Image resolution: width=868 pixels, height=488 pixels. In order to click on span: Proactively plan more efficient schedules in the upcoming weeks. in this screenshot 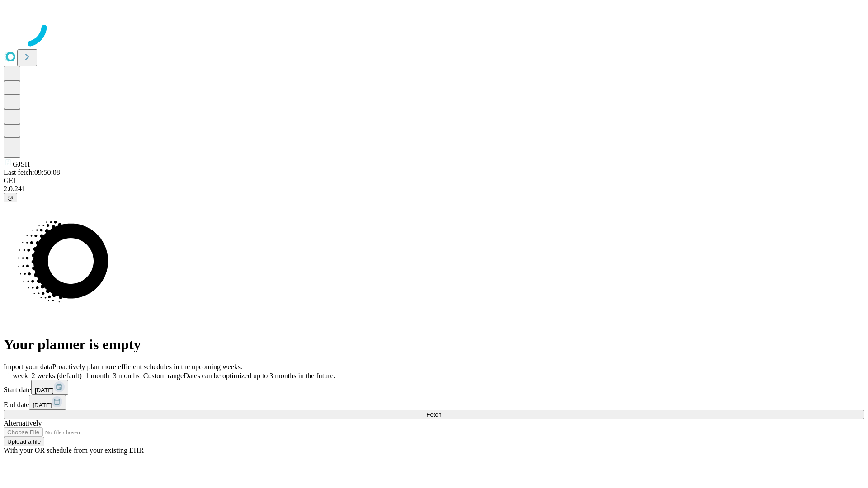, I will do `click(148, 366)`.